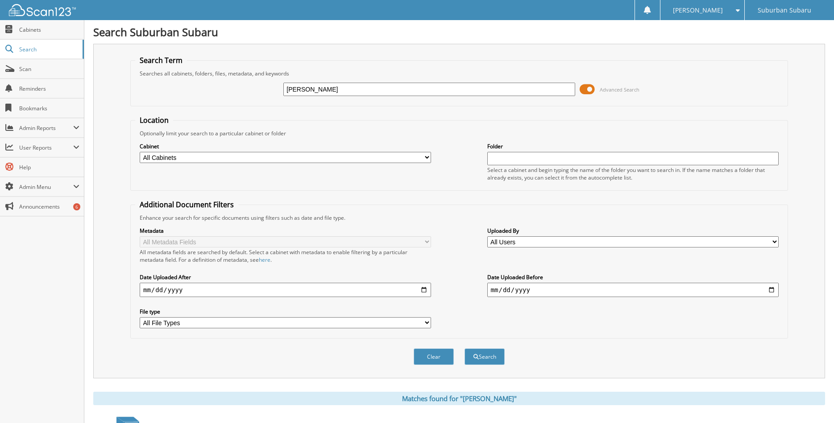  What do you see at coordinates (49, 88) in the screenshot?
I see `span: Reminders` at bounding box center [49, 88].